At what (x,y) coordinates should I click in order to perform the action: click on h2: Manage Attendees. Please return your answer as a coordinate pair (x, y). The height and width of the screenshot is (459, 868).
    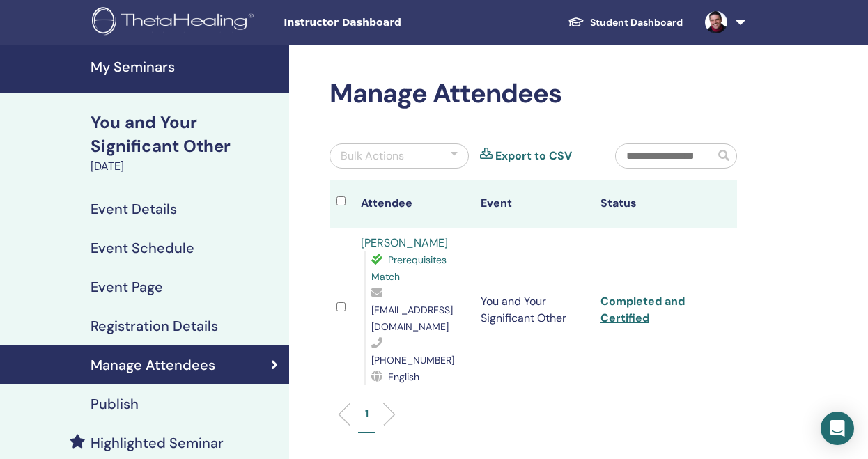
    Looking at the image, I should click on (533, 94).